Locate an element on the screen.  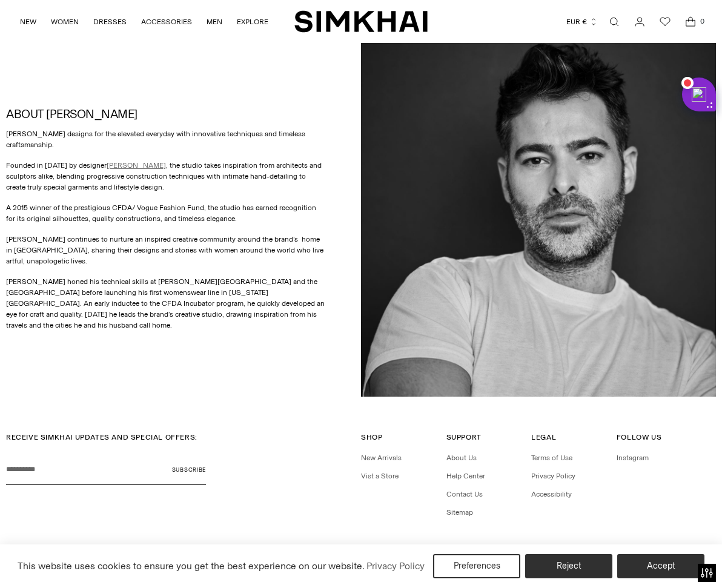
a: ACCESSORIES is located at coordinates (167, 22).